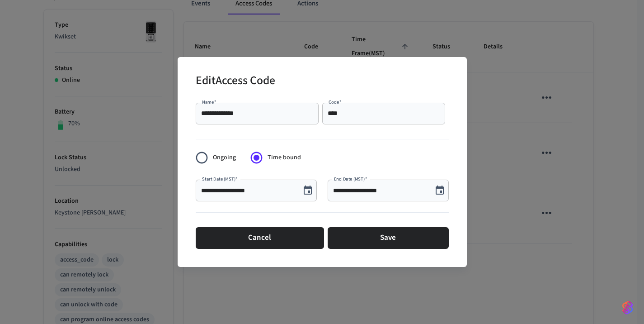 Image resolution: width=644 pixels, height=324 pixels. What do you see at coordinates (219, 179) in the screenshot?
I see `label: Start Date (MST)` at bounding box center [219, 179].